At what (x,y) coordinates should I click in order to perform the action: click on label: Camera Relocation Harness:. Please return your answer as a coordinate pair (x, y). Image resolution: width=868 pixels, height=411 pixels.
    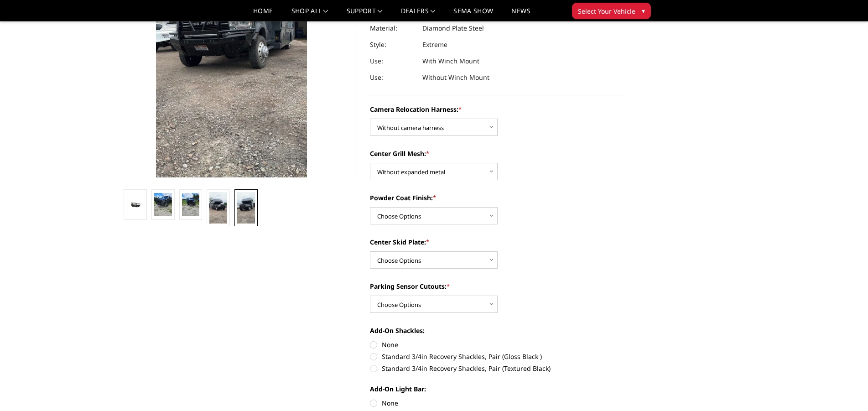
    Looking at the image, I should click on (496, 109).